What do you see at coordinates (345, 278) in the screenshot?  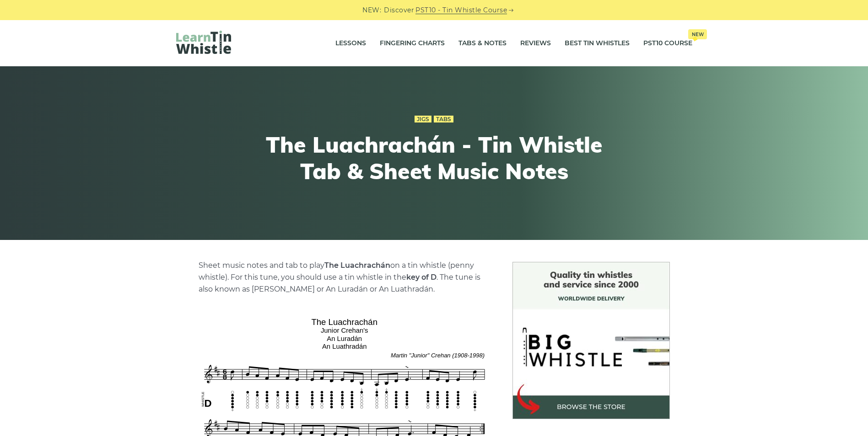 I see `p: Sheet music notes and tab to play on a tin whistle (penny whistle). For this tune, you should use...` at bounding box center [345, 278].